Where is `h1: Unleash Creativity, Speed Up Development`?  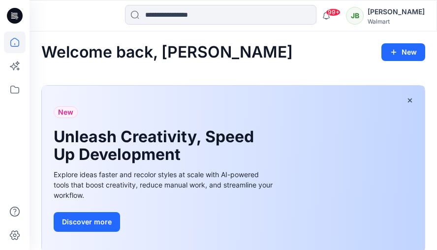
h1: Unleash Creativity, Speed Up Development is located at coordinates (157, 146).